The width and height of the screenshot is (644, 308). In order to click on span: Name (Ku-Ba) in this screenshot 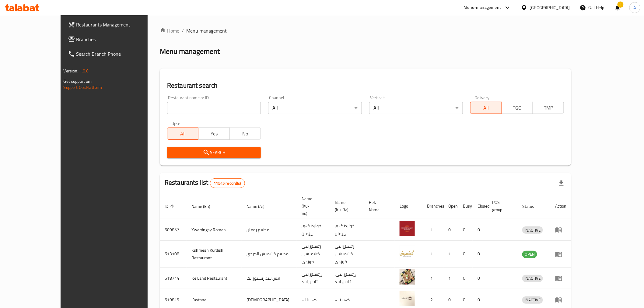, I will do `click(346, 206)`.